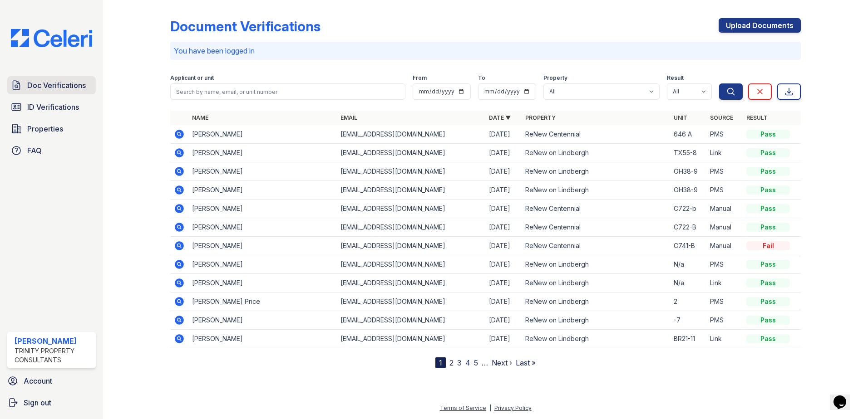  What do you see at coordinates (37, 403) in the screenshot?
I see `span: Sign out` at bounding box center [37, 403].